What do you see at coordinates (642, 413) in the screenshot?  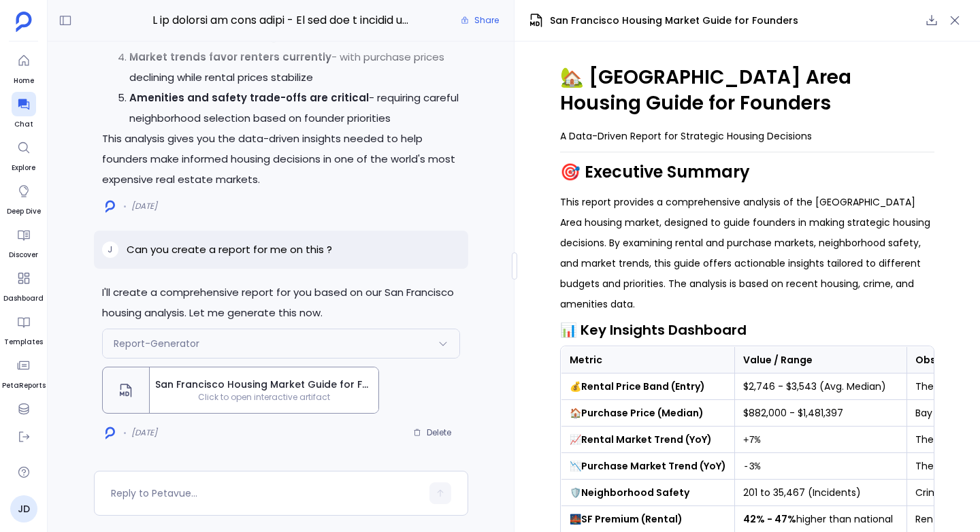 I see `strong: Purchase Price (Median)` at bounding box center [642, 413].